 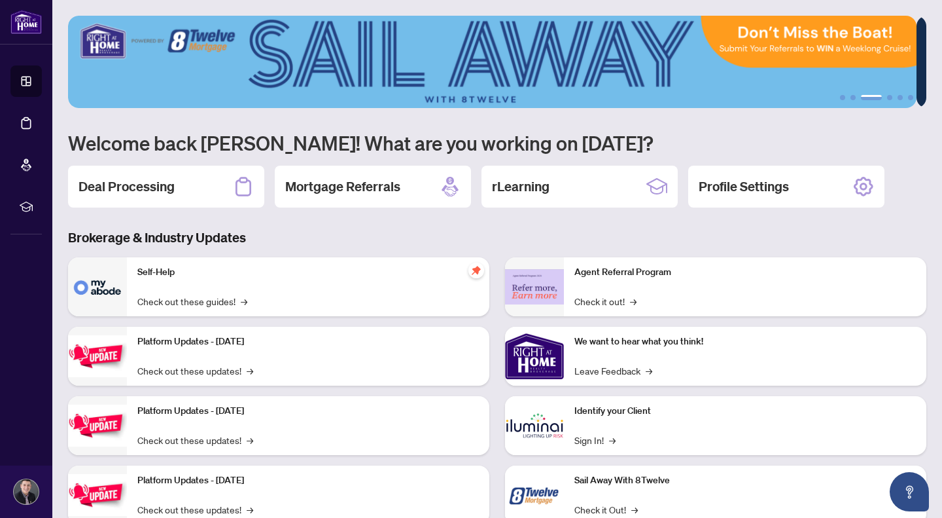 What do you see at coordinates (613, 370) in the screenshot?
I see `a: Leave Feedback→` at bounding box center [613, 370].